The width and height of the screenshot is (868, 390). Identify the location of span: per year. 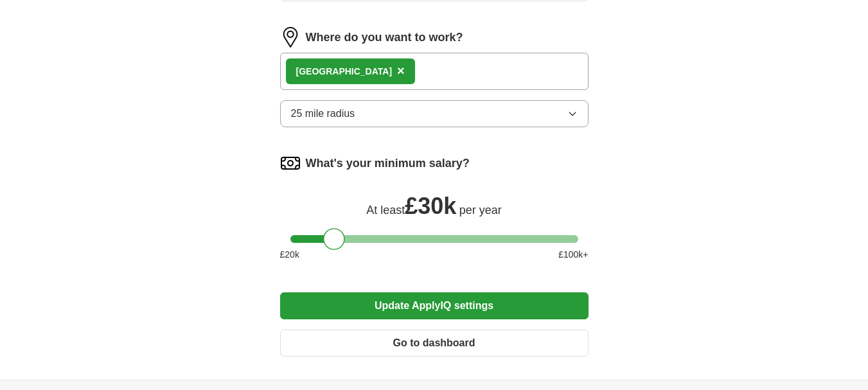
(481, 210).